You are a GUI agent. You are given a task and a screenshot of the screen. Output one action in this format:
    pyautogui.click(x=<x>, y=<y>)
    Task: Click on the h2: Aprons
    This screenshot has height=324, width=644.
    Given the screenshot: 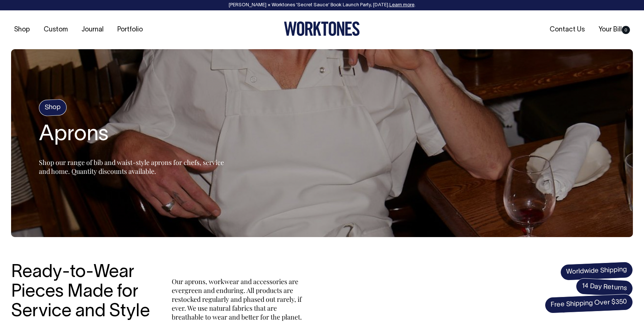 What is the action you would take?
    pyautogui.click(x=132, y=135)
    